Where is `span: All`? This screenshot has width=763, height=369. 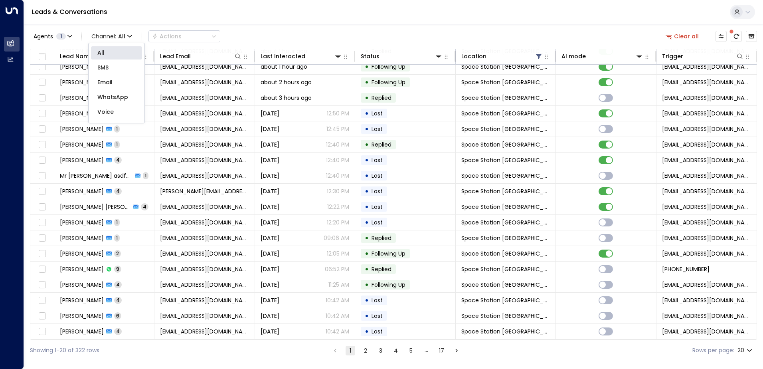 span: All is located at coordinates (101, 53).